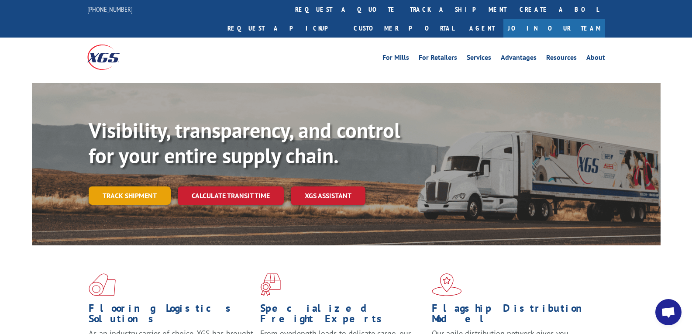  What do you see at coordinates (438, 59) in the screenshot?
I see `a: For Retailers` at bounding box center [438, 59].